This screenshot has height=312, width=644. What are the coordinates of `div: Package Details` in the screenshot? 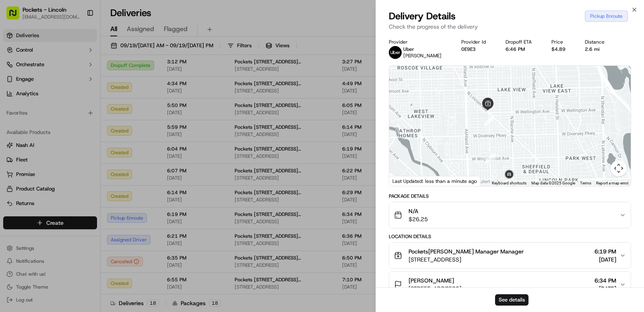 It's located at (510, 196).